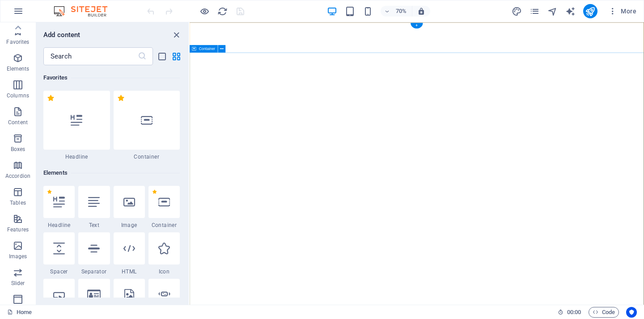  Describe the element at coordinates (62, 35) in the screenshot. I see `h6: Add content` at that location.